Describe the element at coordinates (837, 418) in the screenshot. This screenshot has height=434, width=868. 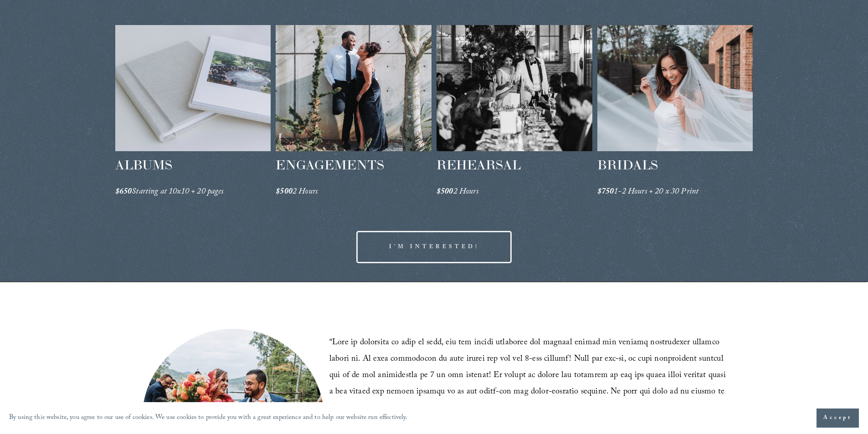
I see `button: Accept` at that location.